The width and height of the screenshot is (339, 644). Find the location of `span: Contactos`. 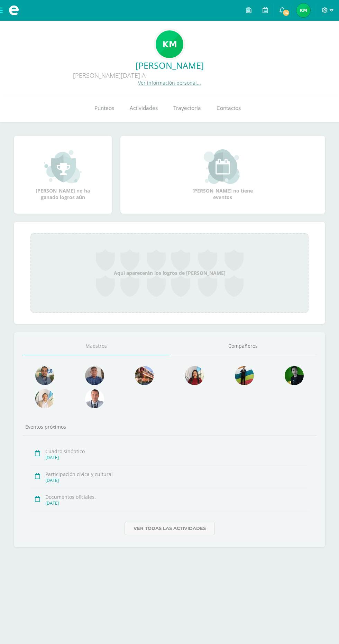

span: Contactos is located at coordinates (229, 108).